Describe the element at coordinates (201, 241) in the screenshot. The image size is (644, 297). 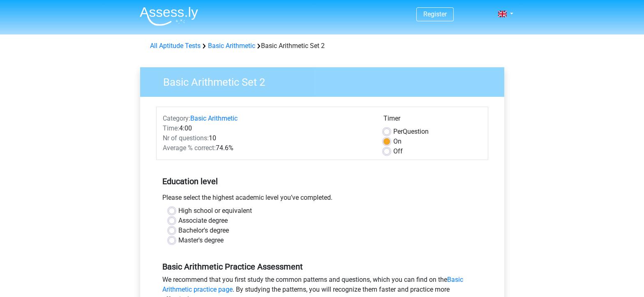
I see `label: Master's degree` at that location.